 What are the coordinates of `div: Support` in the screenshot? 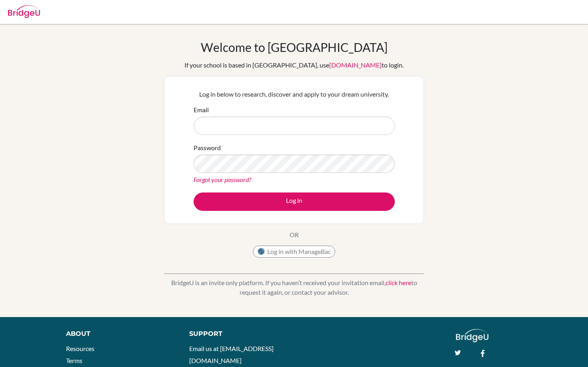 It's located at (237, 334).